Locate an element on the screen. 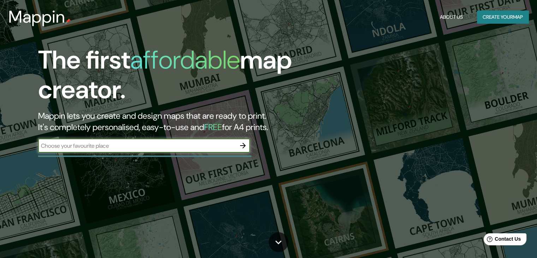  span: Contact Us is located at coordinates (34, 8).